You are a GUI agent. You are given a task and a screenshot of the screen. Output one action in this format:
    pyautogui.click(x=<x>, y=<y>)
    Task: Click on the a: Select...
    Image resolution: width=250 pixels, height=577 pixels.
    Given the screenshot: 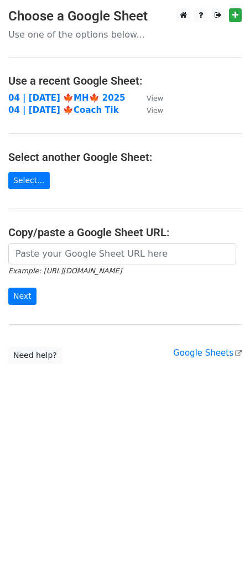 What is the action you would take?
    pyautogui.click(x=29, y=180)
    